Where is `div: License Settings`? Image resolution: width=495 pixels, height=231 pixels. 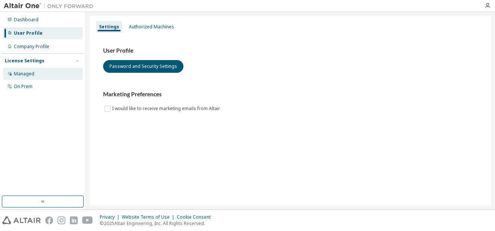
div: License Settings is located at coordinates (25, 61).